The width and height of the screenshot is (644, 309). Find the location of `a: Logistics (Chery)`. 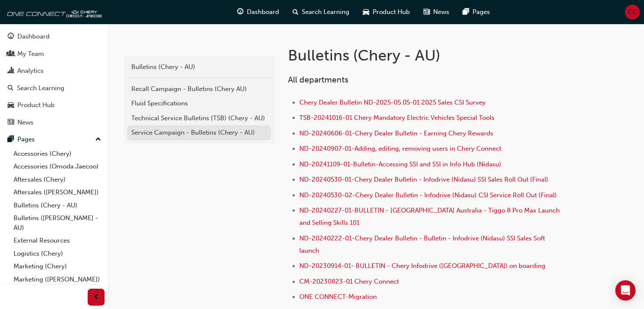

a: Logistics (Chery) is located at coordinates (57, 253).